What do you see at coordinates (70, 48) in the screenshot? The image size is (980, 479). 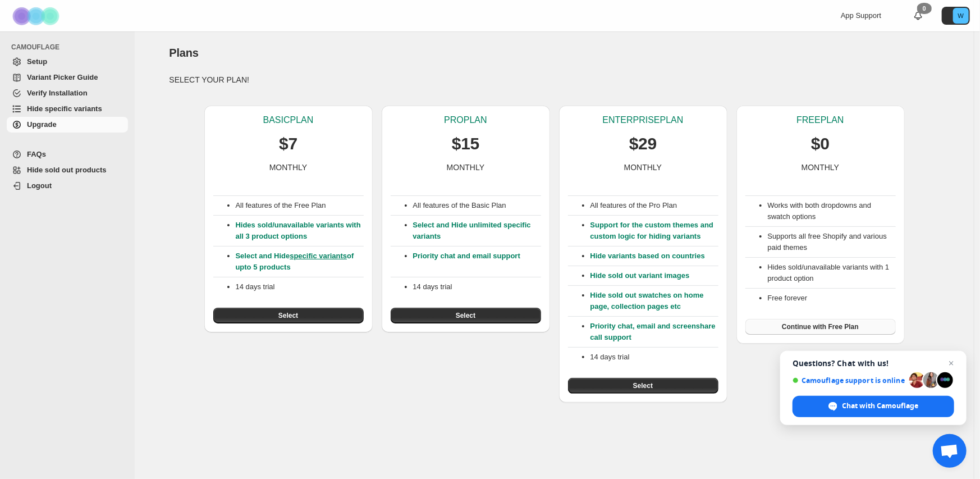 I see `span: CAMOUFLAGE` at bounding box center [70, 48].